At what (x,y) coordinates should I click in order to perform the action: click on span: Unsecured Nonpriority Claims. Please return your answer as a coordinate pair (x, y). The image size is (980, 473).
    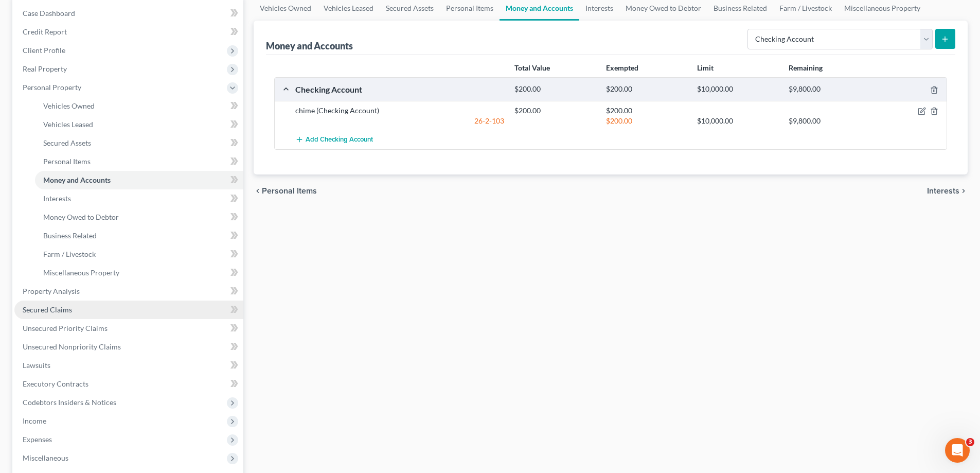
    Looking at the image, I should click on (72, 346).